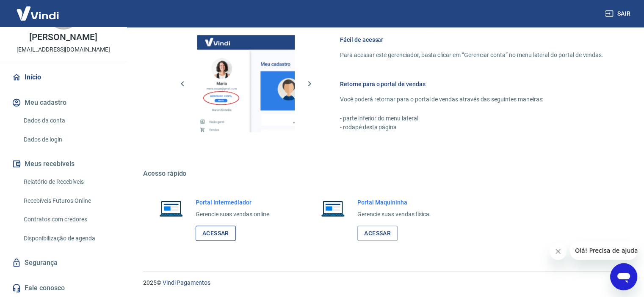 Image resolution: width=644 pixels, height=297 pixels. What do you see at coordinates (63, 164) in the screenshot?
I see `button: Meus recebíveis` at bounding box center [63, 164].